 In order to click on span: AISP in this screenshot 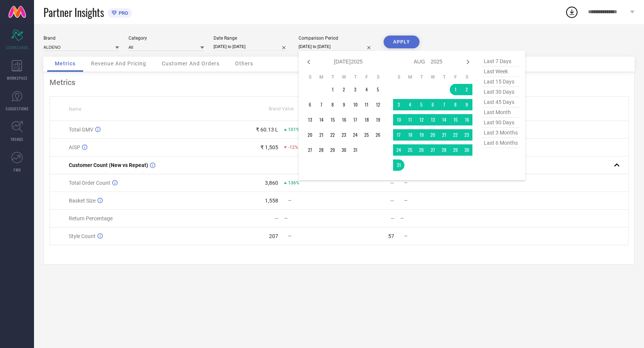, I will do `click(74, 147)`.